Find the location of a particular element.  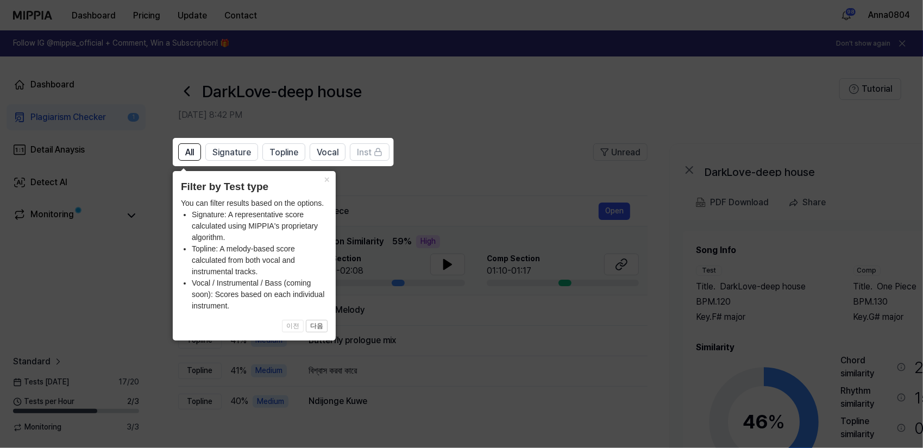

span: Signature is located at coordinates (231, 153).